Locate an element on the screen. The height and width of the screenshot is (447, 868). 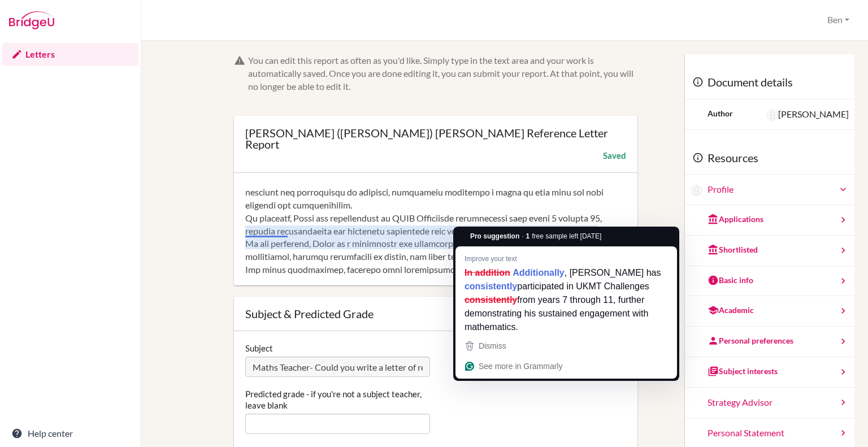
img: Hannah Moon is located at coordinates (772, 116).